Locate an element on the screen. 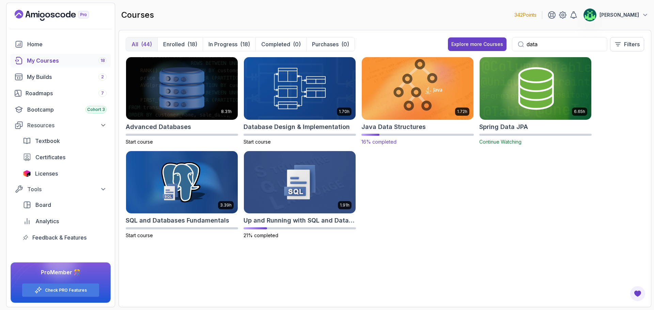  h2: Advanced Databases is located at coordinates (158, 127).